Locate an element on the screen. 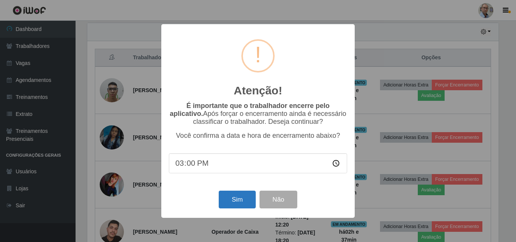 This screenshot has width=516, height=242. b: É importante que o trabalhador encerre pelo aplicativo. is located at coordinates (249, 110).